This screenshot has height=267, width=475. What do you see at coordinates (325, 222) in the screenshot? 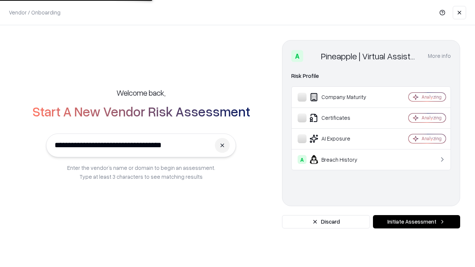
I see `button: Discard` at bounding box center [325, 222].